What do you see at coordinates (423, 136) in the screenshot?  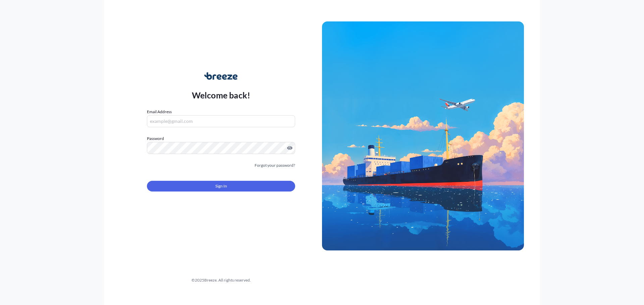 I see `img: Ship illustration` at bounding box center [423, 136].